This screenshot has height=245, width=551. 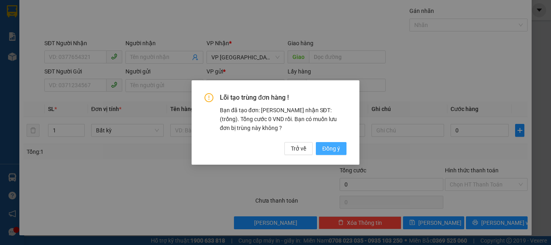 What do you see at coordinates (331, 148) in the screenshot?
I see `span: Đồng ý` at bounding box center [331, 148].